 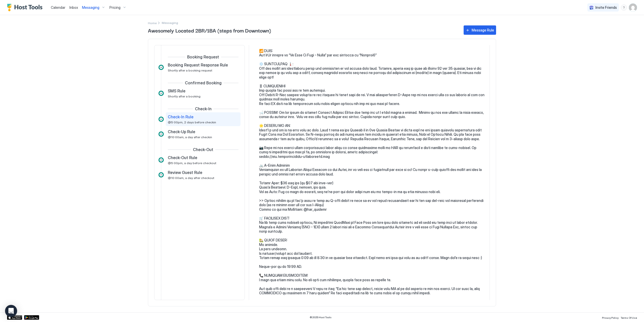 I want to click on div: Host Tools Logo, so click(x=26, y=7).